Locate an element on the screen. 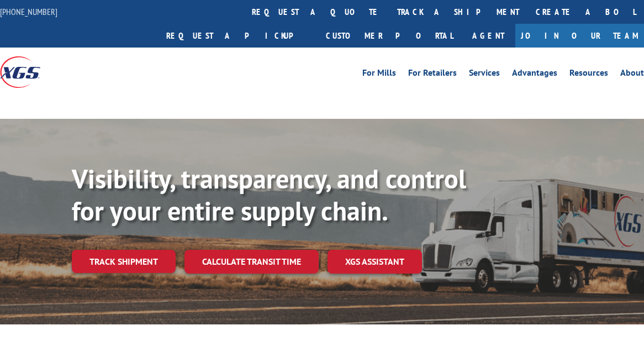 The image size is (644, 341). a: Services is located at coordinates (485, 74).